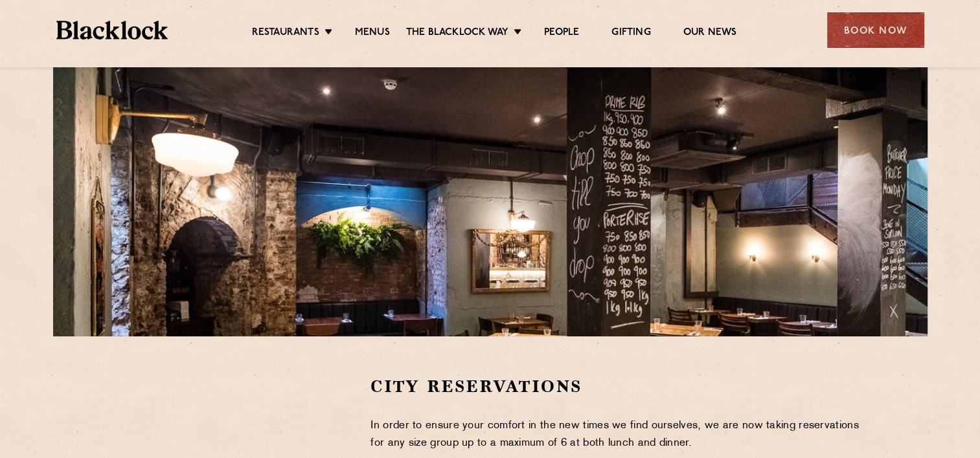 Image resolution: width=980 pixels, height=458 pixels. What do you see at coordinates (619, 435) in the screenshot?
I see `p: In order to ensure your comfort in the new times we find ourselves, we are now taking reservation...` at bounding box center [619, 435].